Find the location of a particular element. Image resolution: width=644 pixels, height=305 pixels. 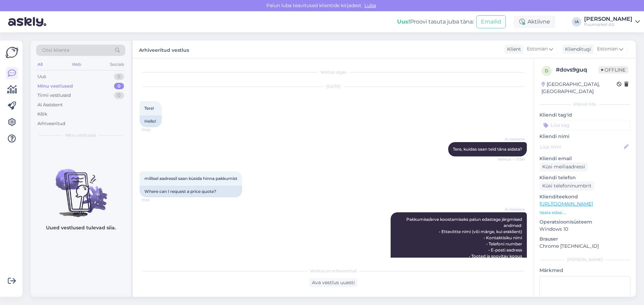

span: Tere, kuidas saan teid täna aidata? is located at coordinates (488, 149).